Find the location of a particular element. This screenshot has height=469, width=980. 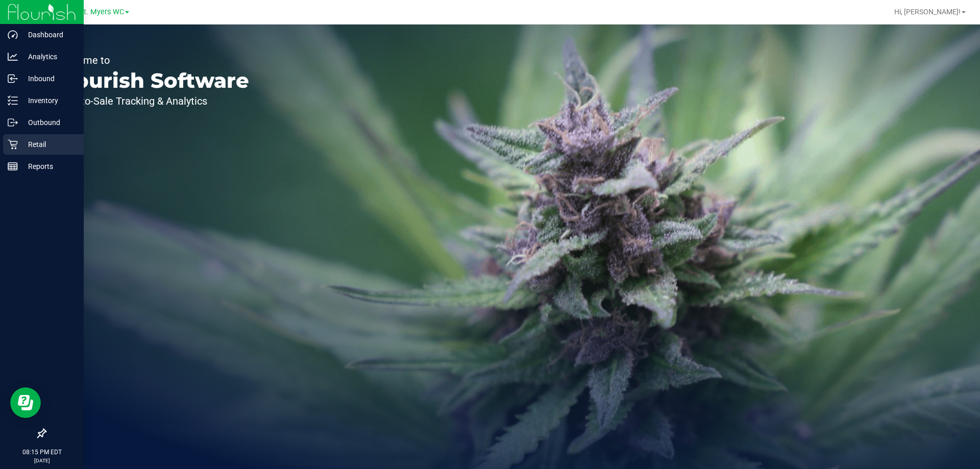

inline-svg: Inventory is located at coordinates (13, 100).